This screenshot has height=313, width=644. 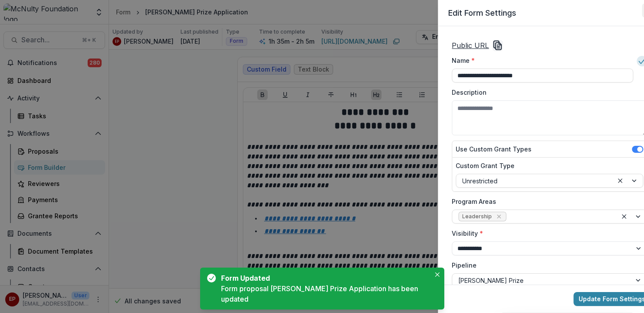 What do you see at coordinates (547, 265) in the screenshot?
I see `label: Pipeline` at bounding box center [547, 265].